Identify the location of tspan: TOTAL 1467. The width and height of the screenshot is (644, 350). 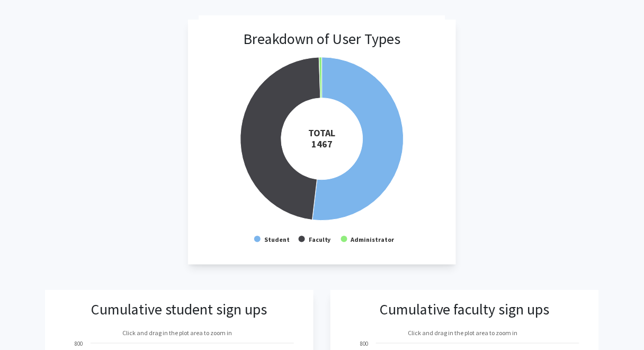
(322, 138).